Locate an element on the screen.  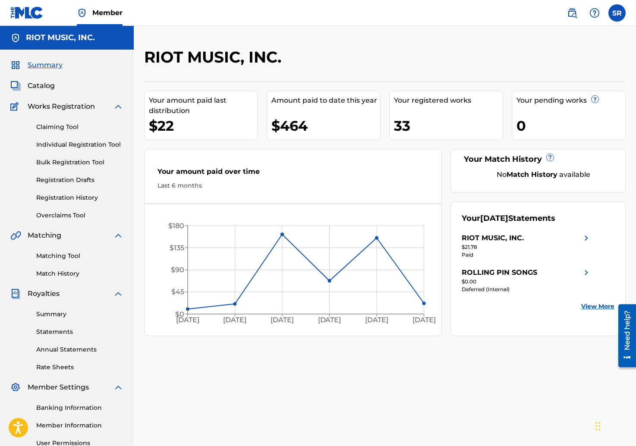
a: Annual Statements is located at coordinates (80, 349).